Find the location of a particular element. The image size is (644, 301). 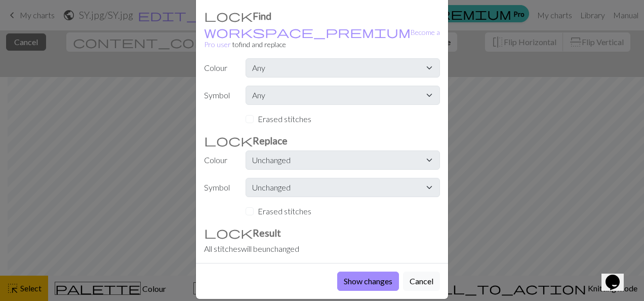

h3: Replace is located at coordinates (322, 140).